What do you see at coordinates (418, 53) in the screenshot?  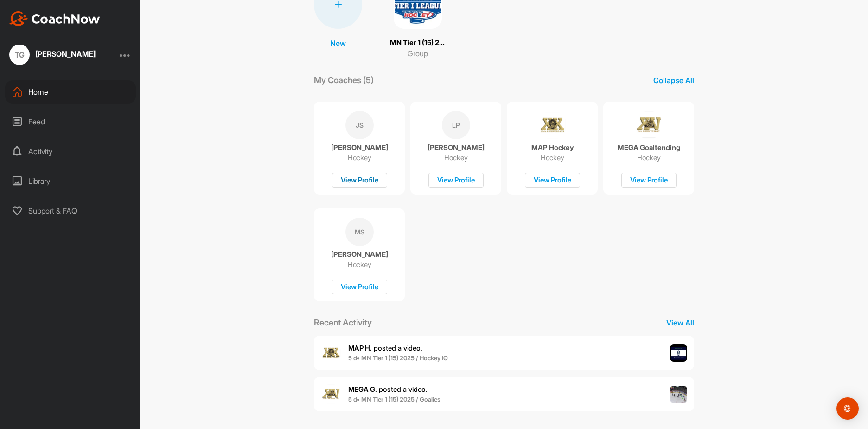 I see `p: Group` at bounding box center [418, 53].